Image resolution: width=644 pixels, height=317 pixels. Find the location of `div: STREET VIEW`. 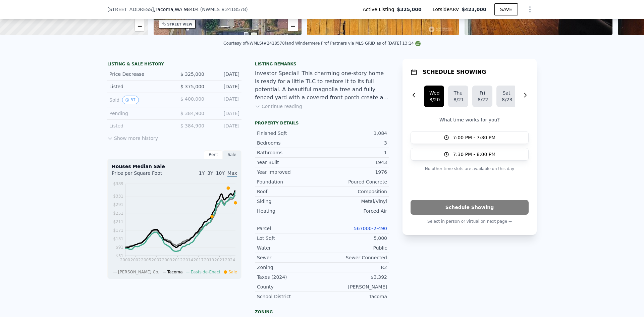

div: STREET VIEW is located at coordinates (180, 24).